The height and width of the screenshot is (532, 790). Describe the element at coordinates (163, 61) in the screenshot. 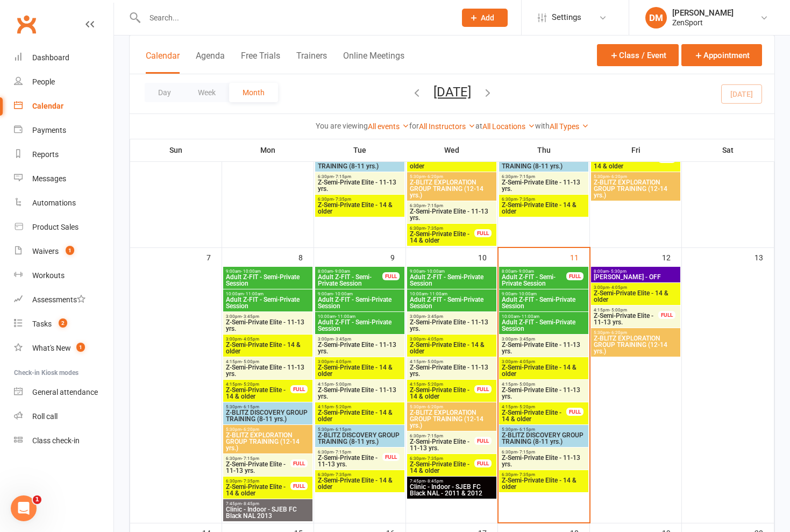

I see `button: Calendar` at that location.